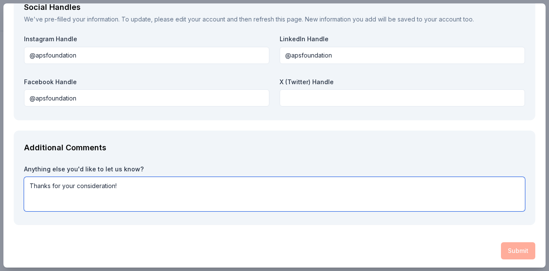 The height and width of the screenshot is (271, 549). Describe the element at coordinates (402, 39) in the screenshot. I see `label: LinkedIn Handle` at that location.